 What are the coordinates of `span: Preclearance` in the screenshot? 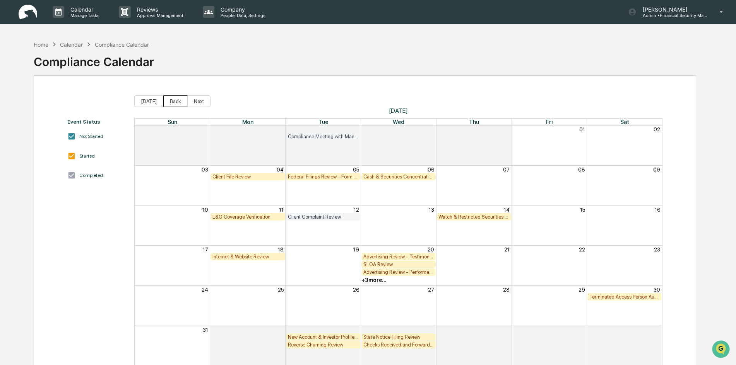 It's located at (32, 141).